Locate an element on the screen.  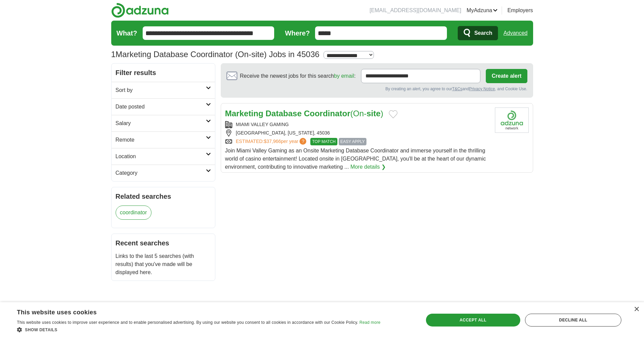
h1: Marketing Database Coordinator (On-site) Jobs in 45036 is located at coordinates (215, 54).